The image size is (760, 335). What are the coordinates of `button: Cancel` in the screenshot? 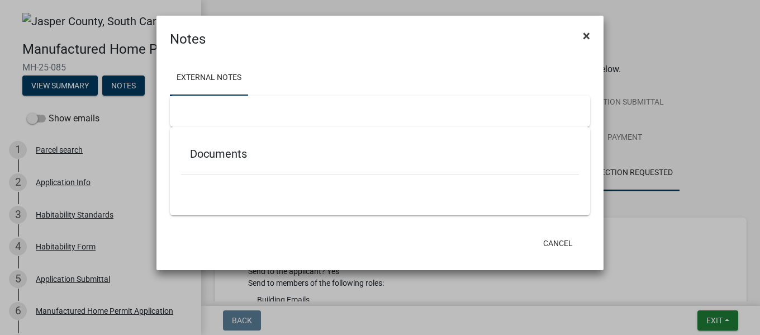 It's located at (558, 243).